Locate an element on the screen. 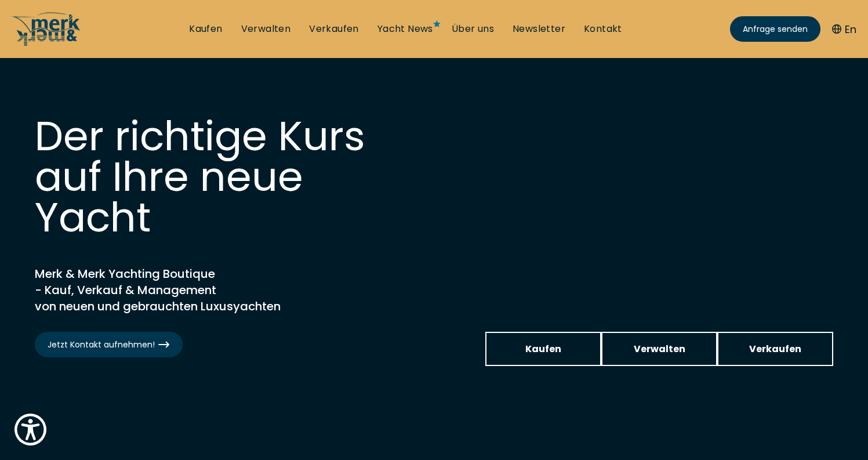 The width and height of the screenshot is (868, 460). button: En is located at coordinates (844, 29).